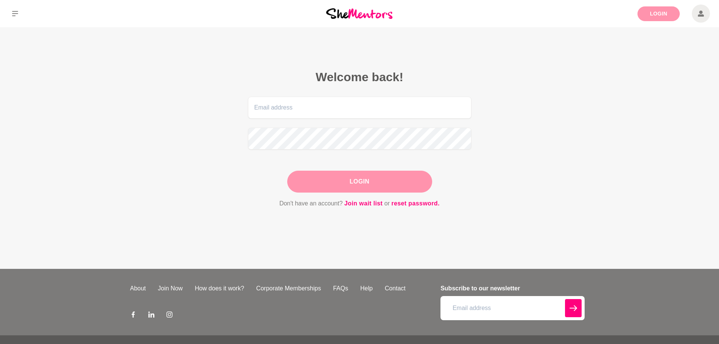 This screenshot has width=719, height=344. I want to click on a: Join wait list, so click(363, 203).